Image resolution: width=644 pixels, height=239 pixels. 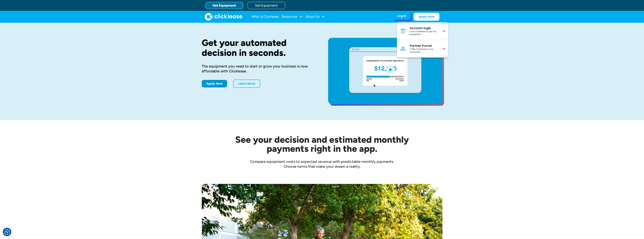 What do you see at coordinates (423, 49) in the screenshot?
I see `a: Partner PortalI offer Clicklease to my customers.` at bounding box center [423, 49].